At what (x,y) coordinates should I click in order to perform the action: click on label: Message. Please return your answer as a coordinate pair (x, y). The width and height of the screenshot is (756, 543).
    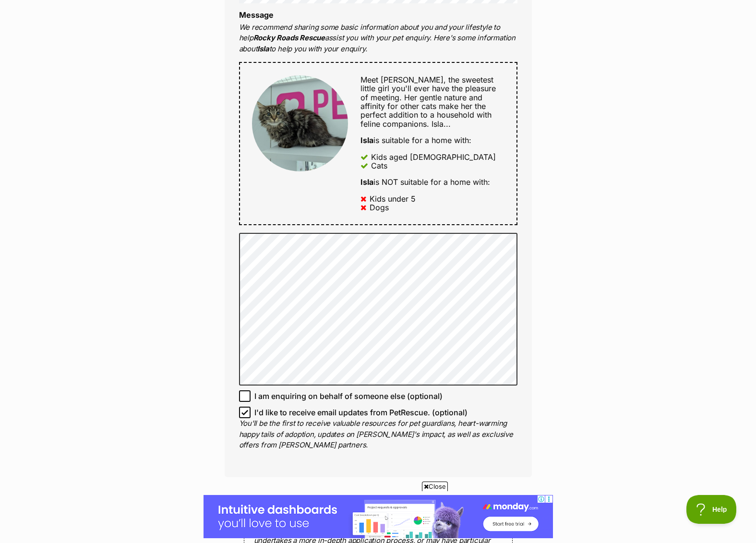
    Looking at the image, I should click on (256, 15).